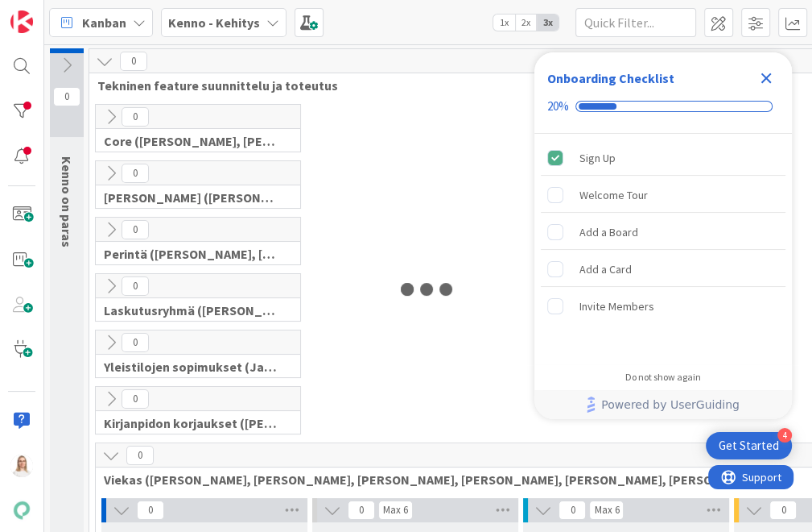  I want to click on div: Invite Members is incomplete., so click(664, 306).